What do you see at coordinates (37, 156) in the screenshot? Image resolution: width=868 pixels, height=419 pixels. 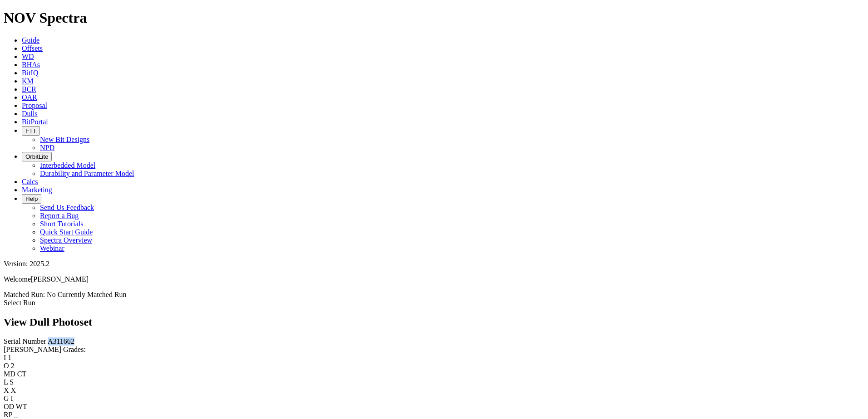 I see `button: OrbitLite` at bounding box center [37, 156].